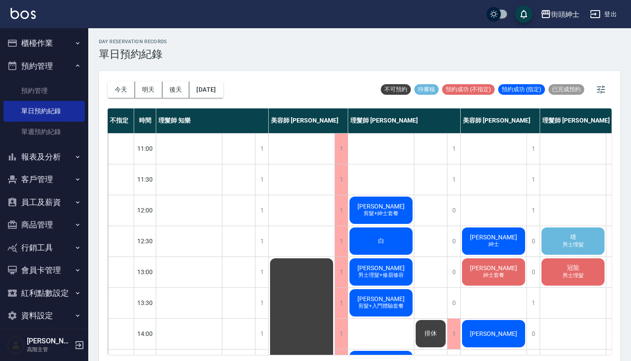  Describe the element at coordinates (494, 275) in the screenshot. I see `span: 紳士套餐` at that location.